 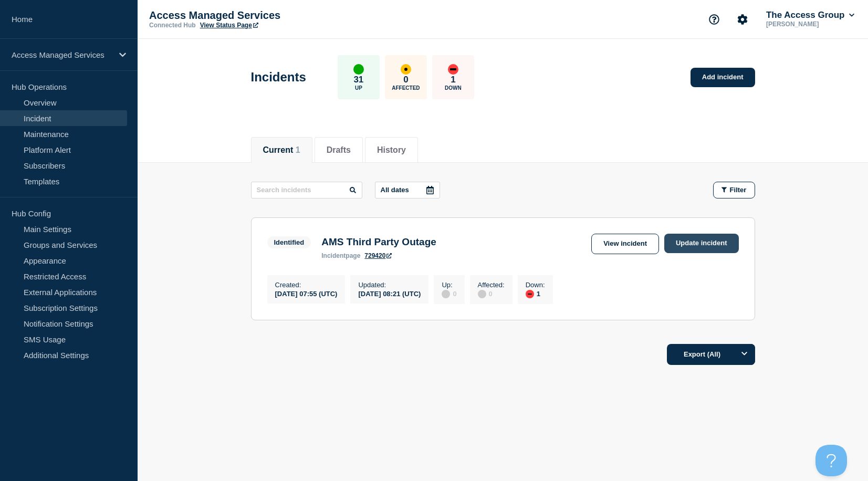 What do you see at coordinates (389, 285) in the screenshot?
I see `p: Updated :` at bounding box center [389, 285].